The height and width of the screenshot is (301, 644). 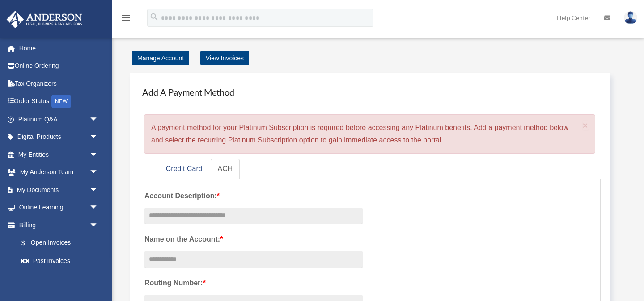 What do you see at coordinates (254, 240) in the screenshot?
I see `label: Name on the Account:` at bounding box center [254, 240].